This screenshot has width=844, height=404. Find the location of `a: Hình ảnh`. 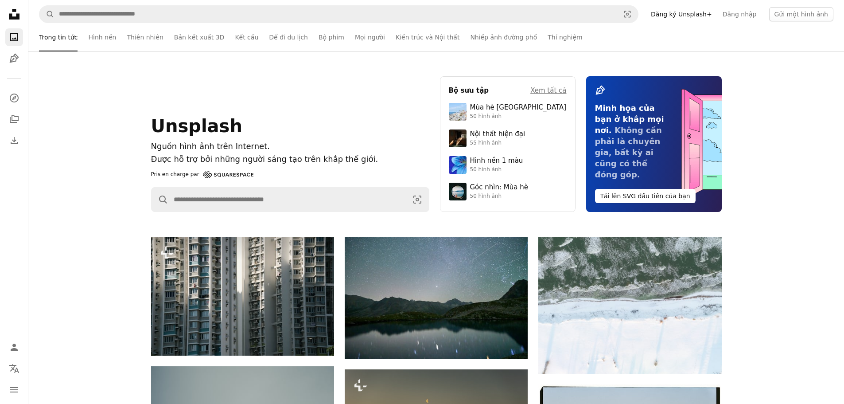

a: Hình ảnh is located at coordinates (14, 37).